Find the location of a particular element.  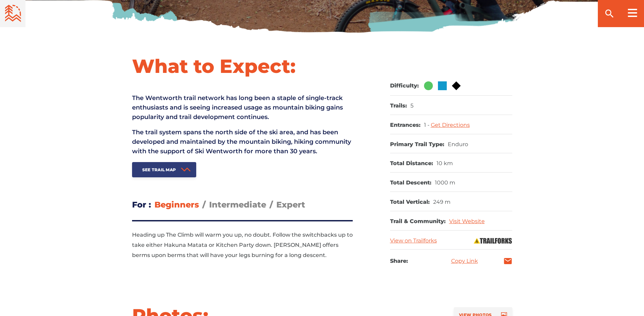

a: View on Trailforks is located at coordinates (413, 241).